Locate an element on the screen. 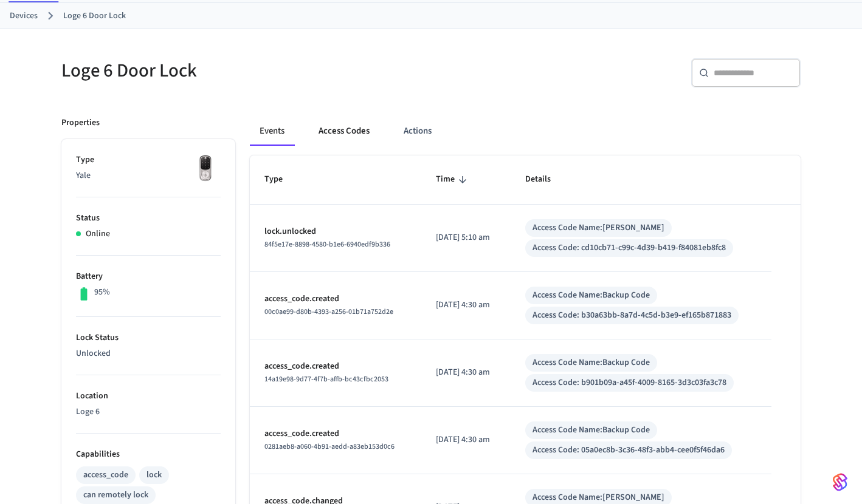 The image size is (862, 504). img: Yale Assure Touchscreen Wifi Smart Lock, Satin Nickel, Front is located at coordinates (205, 169).